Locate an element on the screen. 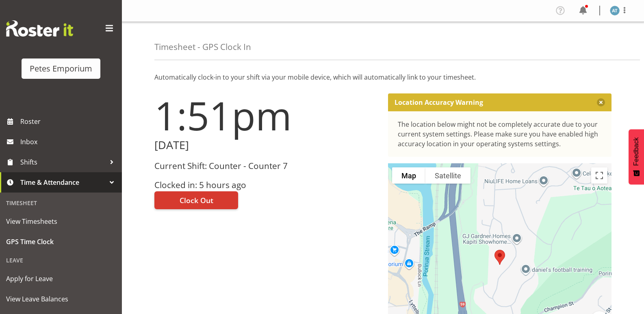 The width and height of the screenshot is (644, 314). button: Close message is located at coordinates (601, 102).